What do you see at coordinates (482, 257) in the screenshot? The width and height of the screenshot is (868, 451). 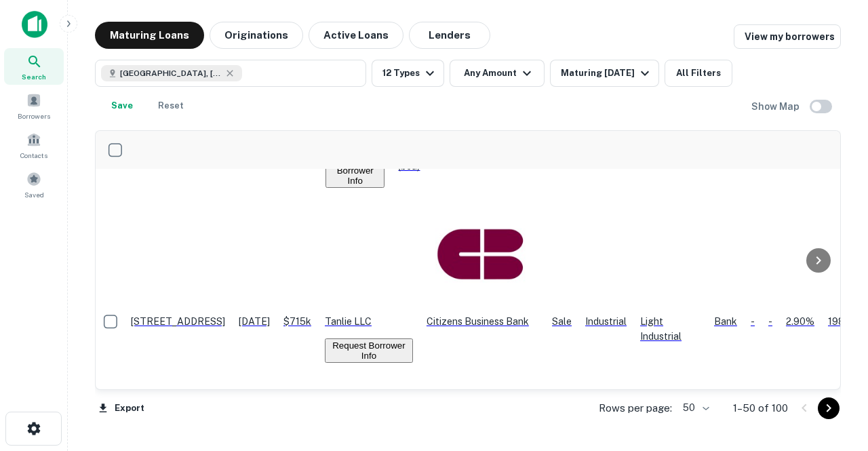 I see `img: picture` at bounding box center [482, 257].